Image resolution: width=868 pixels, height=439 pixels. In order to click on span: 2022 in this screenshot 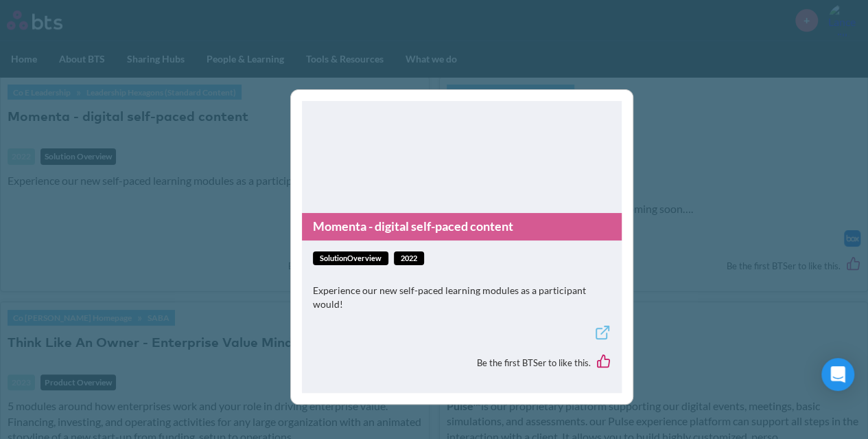, I will do `click(409, 258)`.